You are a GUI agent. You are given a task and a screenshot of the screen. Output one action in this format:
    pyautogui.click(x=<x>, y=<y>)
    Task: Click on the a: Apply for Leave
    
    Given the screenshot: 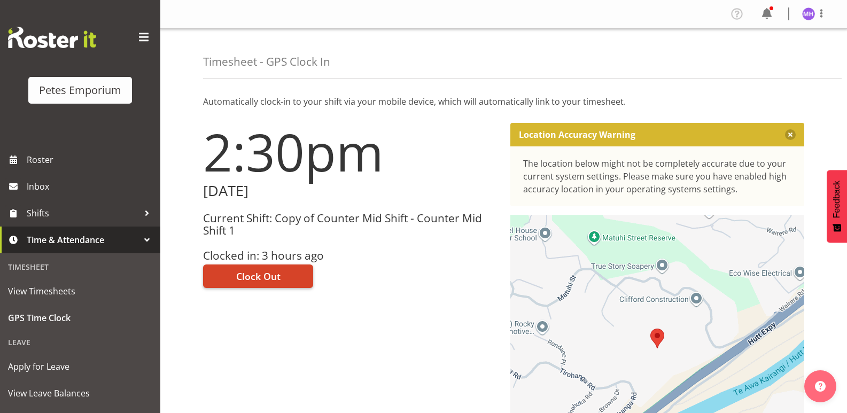 What is the action you would take?
    pyautogui.click(x=80, y=367)
    